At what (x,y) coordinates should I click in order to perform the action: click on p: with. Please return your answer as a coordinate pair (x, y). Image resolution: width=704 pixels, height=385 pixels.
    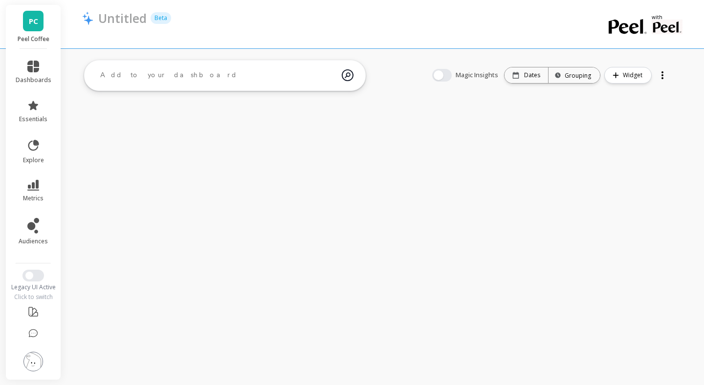
    Looking at the image, I should click on (667, 17).